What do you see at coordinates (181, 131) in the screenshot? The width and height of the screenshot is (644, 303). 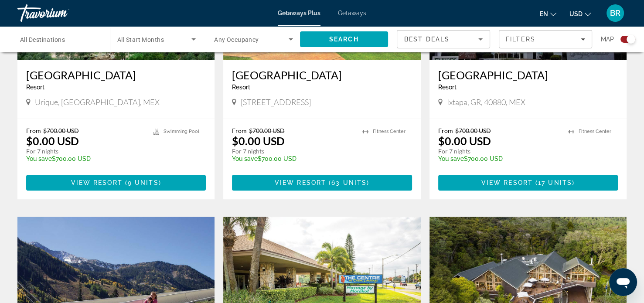 I see `span: Swimming Pool` at bounding box center [181, 131].